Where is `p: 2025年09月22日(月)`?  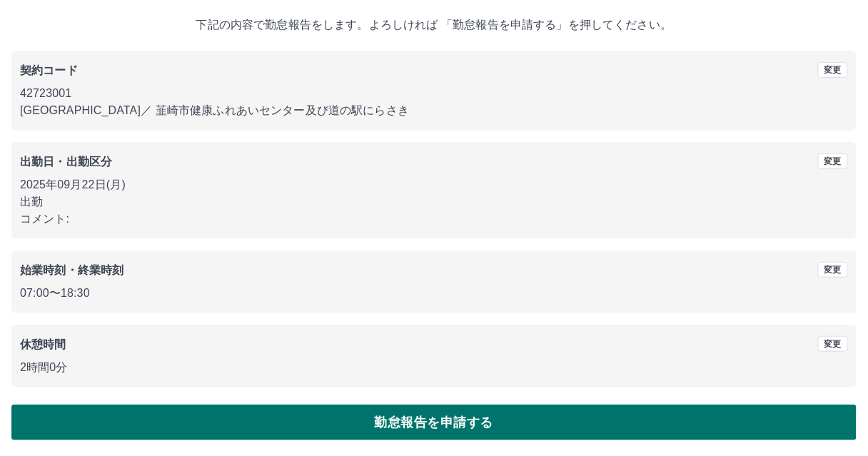 p: 2025年09月22日(月) is located at coordinates (434, 185).